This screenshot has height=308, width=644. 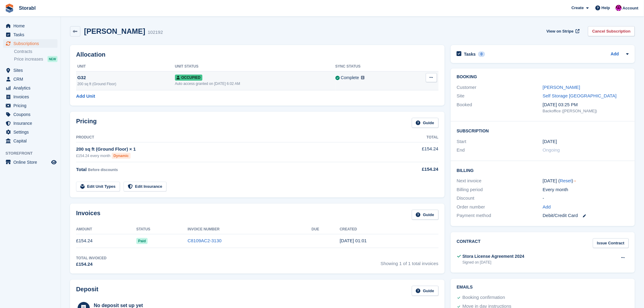 I want to click on img: Helen Morton, so click(x=619, y=8).